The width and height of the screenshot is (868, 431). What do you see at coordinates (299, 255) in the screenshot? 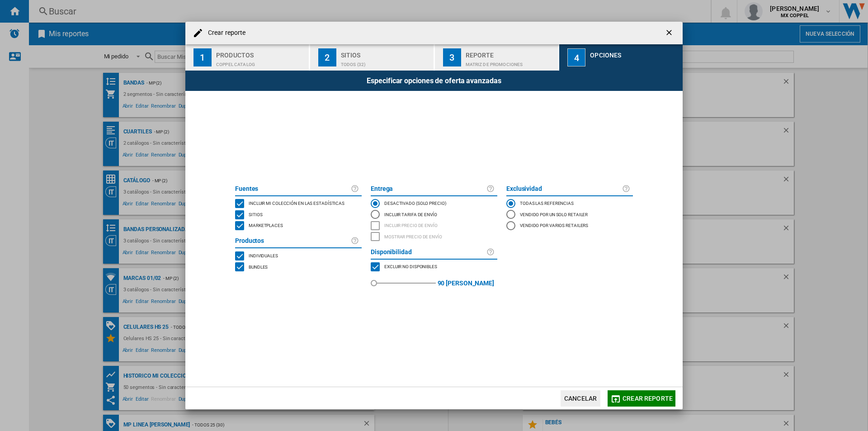
I see `md-checkbox: SINGLE` at bounding box center [299, 255].